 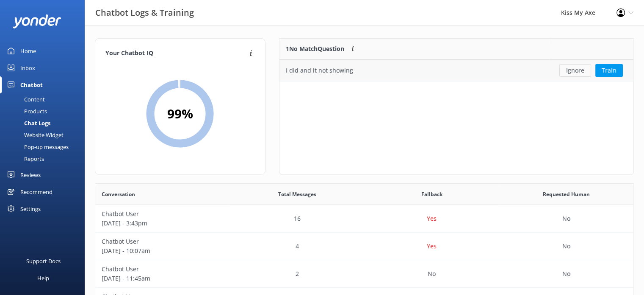 What do you see at coordinates (37, 21) in the screenshot?
I see `img: yonder-white-logo.png` at bounding box center [37, 21].